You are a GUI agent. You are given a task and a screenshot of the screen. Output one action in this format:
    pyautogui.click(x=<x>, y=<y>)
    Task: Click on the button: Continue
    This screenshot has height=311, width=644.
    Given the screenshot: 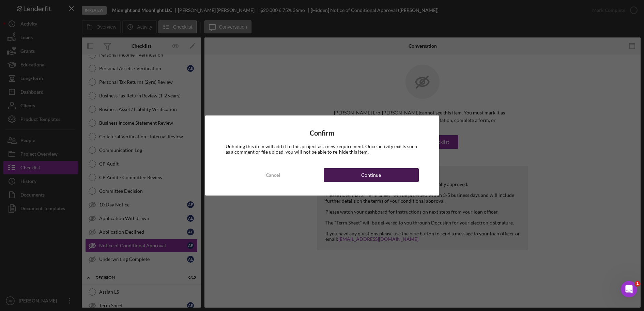 What is the action you would take?
    pyautogui.click(x=371, y=175)
    